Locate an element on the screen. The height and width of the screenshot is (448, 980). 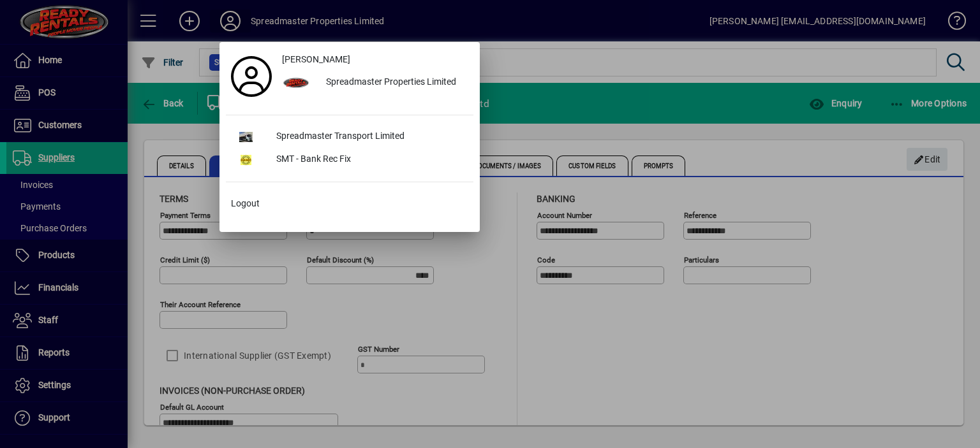
a: Profile is located at coordinates (252, 76).